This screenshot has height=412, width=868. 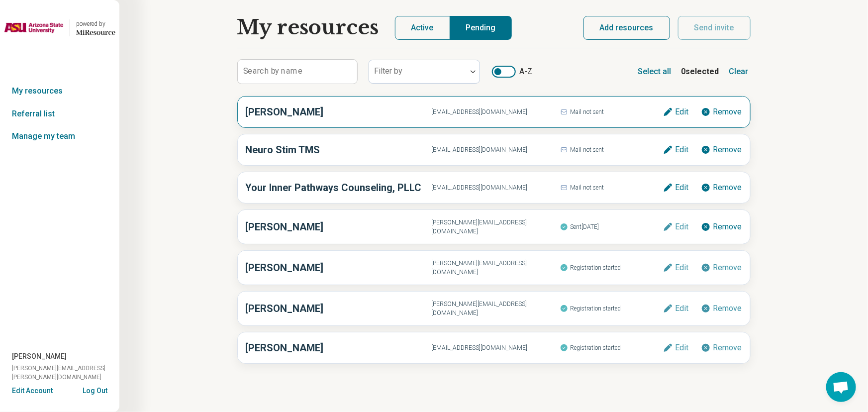 What do you see at coordinates (841, 387) in the screenshot?
I see `div: Open chat` at bounding box center [841, 387].